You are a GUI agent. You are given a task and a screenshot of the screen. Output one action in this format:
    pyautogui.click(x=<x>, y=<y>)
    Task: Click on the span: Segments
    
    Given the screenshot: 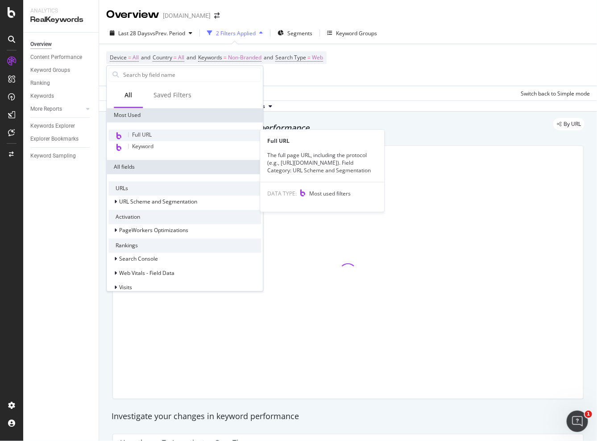 What is the action you would take?
    pyautogui.click(x=300, y=33)
    